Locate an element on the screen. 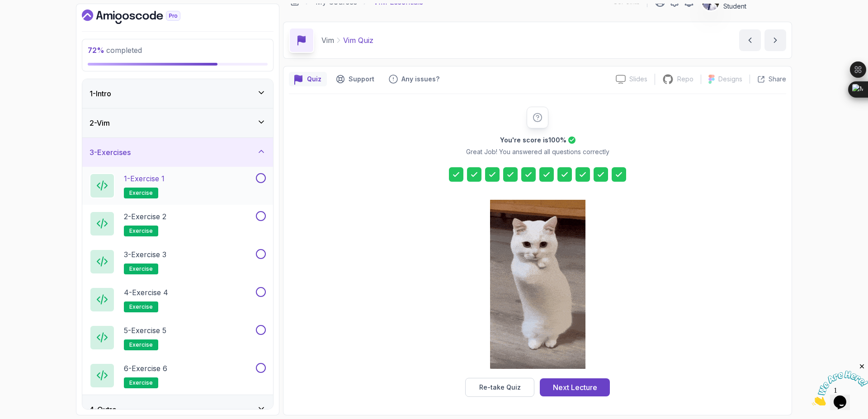 Image resolution: width=868 pixels, height=419 pixels. p: Quiz is located at coordinates (314, 79).